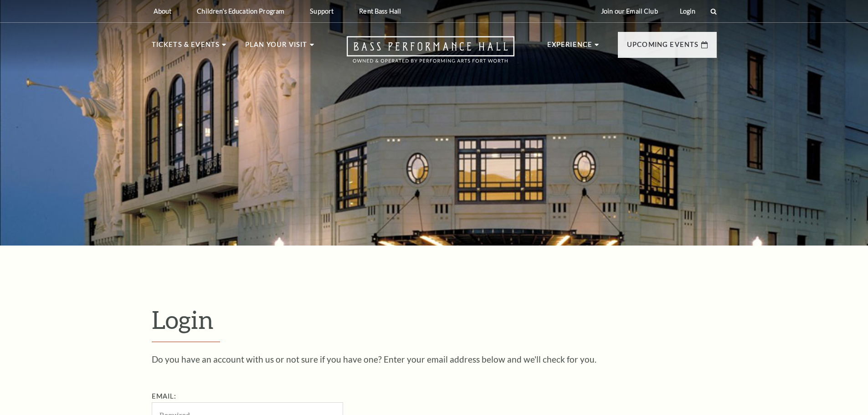 The height and width of the screenshot is (415, 868). I want to click on p: Plan Your Visit, so click(276, 48).